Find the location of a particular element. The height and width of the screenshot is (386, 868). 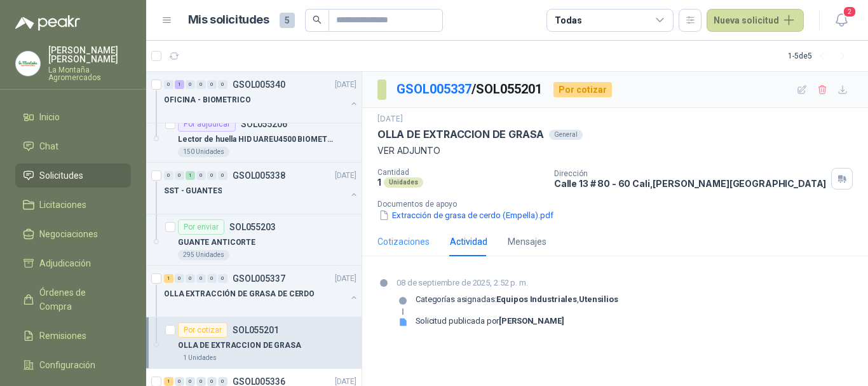

p: Lector de huella HID UAREU4500 BIOMETRICO is located at coordinates (257, 140).